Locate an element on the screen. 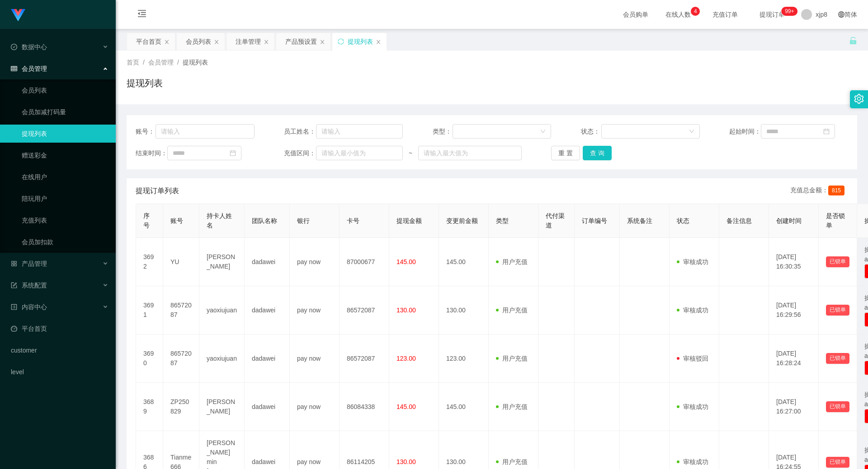 This screenshot has width=868, height=469. span: 数据中心 is located at coordinates (29, 47).